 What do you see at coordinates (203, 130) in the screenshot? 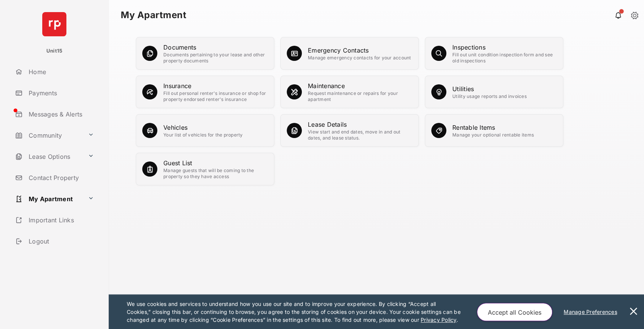
I see `a: VehiclesYour list of vehicles for the property` at bounding box center [203, 130].